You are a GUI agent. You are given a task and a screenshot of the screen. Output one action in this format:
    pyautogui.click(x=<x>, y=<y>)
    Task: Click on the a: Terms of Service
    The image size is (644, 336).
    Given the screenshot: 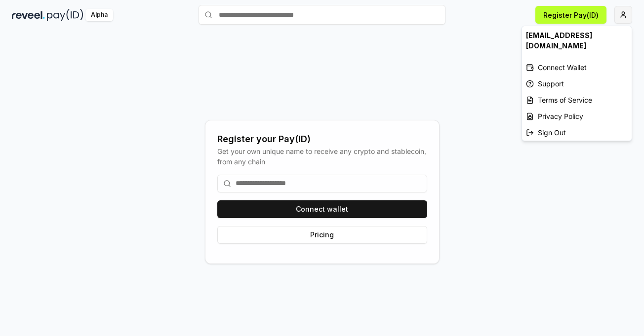 What is the action you would take?
    pyautogui.click(x=577, y=100)
    